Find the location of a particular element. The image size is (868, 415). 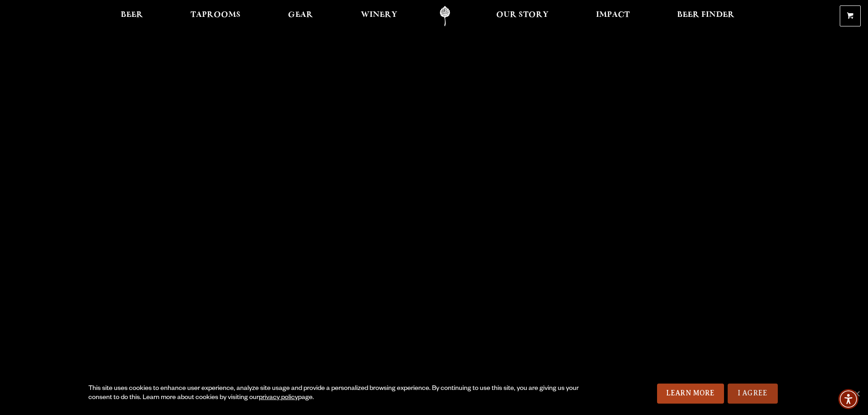

a: Beer Finder is located at coordinates (706, 16).